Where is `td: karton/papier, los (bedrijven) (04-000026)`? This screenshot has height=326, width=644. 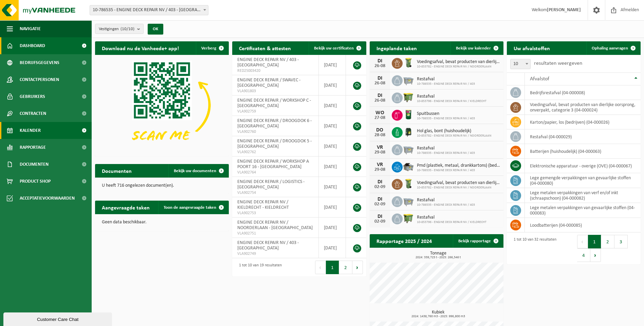
td: karton/papier, los (bedrijven) (04-000026) is located at coordinates (583, 122).